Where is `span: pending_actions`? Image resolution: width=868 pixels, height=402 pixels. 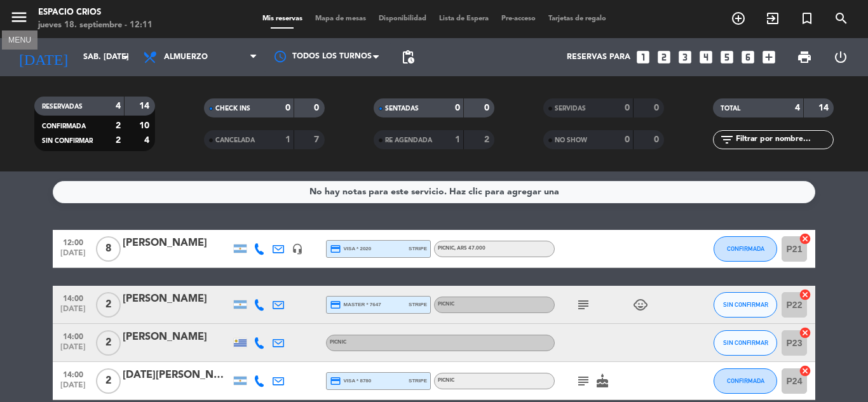
span: pending_actions is located at coordinates (408, 58).